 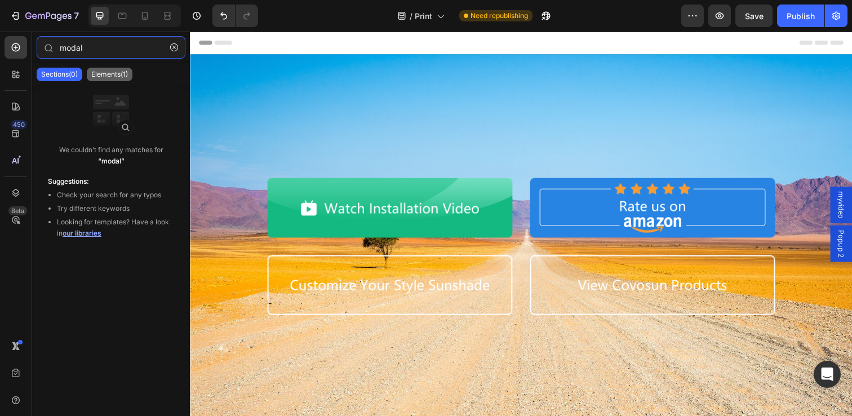 I want to click on div: Publish, so click(x=801, y=16).